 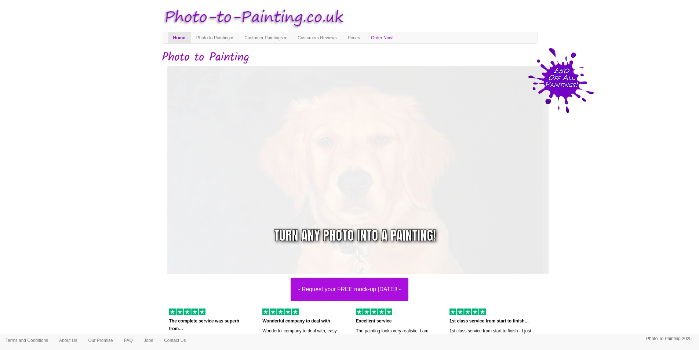 What do you see at coordinates (179, 38) in the screenshot?
I see `a: Home` at bounding box center [179, 38].